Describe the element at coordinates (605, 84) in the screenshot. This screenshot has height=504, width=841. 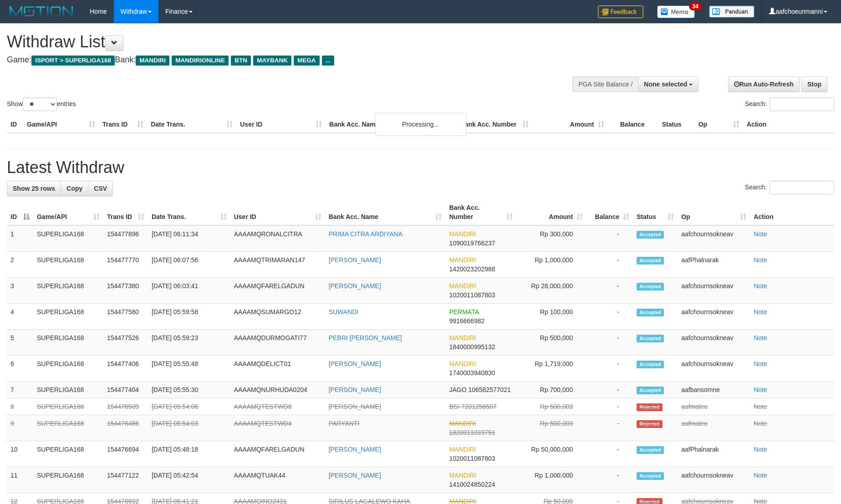
I see `div: PGA Site Balance /` at that location.